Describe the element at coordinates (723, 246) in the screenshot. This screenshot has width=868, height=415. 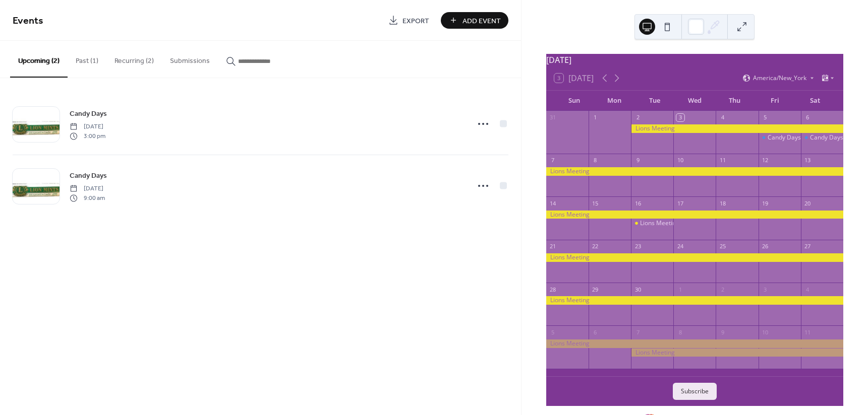
I see `div: 25` at that location.